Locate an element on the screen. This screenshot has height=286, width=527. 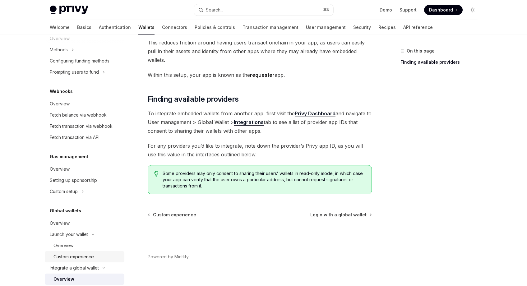
button: Methods is located at coordinates (85, 50).